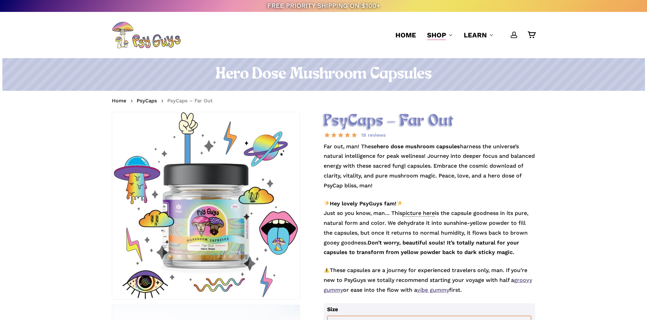  I want to click on p: These capsules are a journey for experienced travelers only, man. If you’re new to PsyGuys we tot..., so click(429, 284).